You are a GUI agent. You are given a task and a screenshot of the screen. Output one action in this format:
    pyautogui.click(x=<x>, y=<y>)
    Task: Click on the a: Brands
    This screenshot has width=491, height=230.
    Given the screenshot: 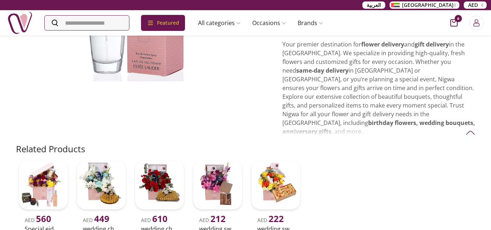 What is the action you would take?
    pyautogui.click(x=310, y=23)
    